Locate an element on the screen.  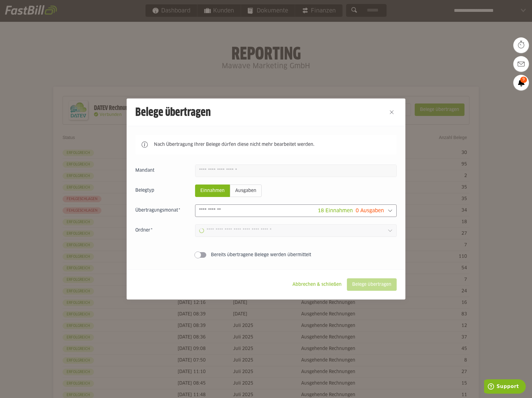
a: 9 is located at coordinates (521, 82).